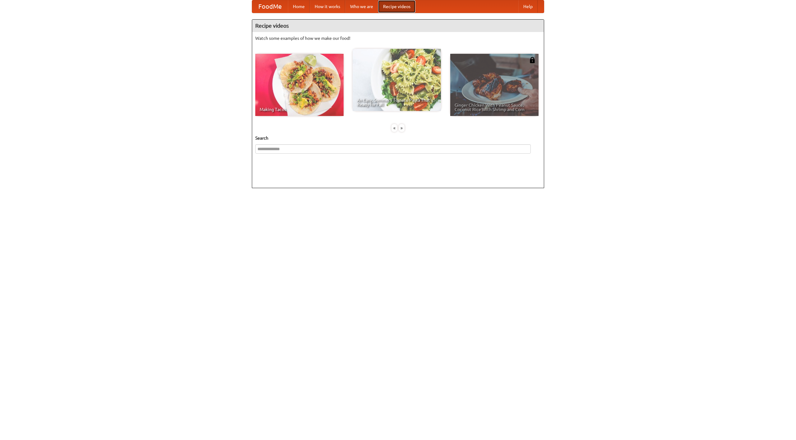 The width and height of the screenshot is (796, 440). What do you see at coordinates (299, 85) in the screenshot?
I see `a: Making Tacos` at bounding box center [299, 85].